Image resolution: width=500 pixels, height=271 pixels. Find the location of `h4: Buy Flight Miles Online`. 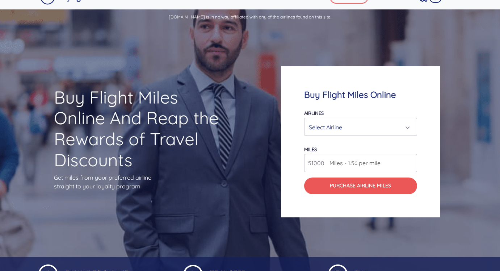

h4: Buy Flight Miles Online is located at coordinates (360, 94).